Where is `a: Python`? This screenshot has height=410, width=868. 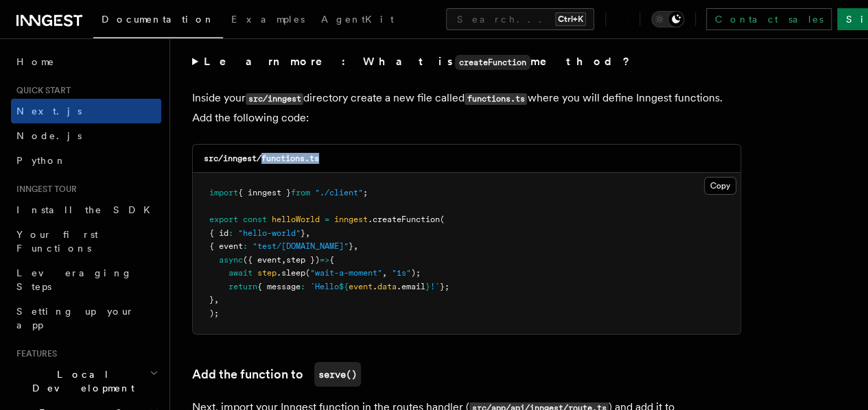
a: Python is located at coordinates (86, 160).